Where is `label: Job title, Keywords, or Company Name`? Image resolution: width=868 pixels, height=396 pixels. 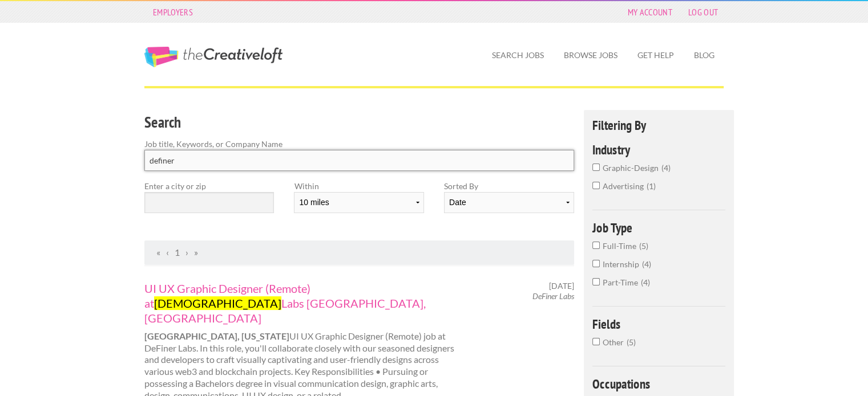
label: Job title, Keywords, or Company Name is located at coordinates (359, 143).